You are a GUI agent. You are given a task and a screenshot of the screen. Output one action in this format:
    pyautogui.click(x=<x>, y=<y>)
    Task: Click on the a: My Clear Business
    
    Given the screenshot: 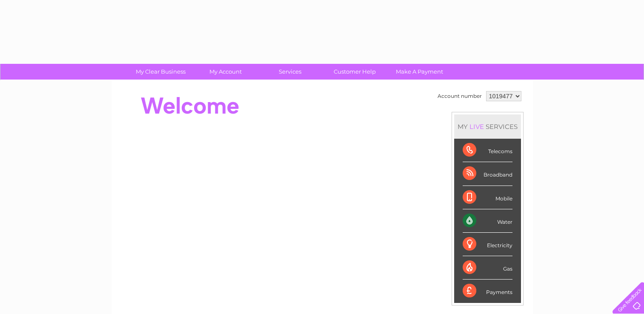 What is the action you would take?
    pyautogui.click(x=161, y=71)
    